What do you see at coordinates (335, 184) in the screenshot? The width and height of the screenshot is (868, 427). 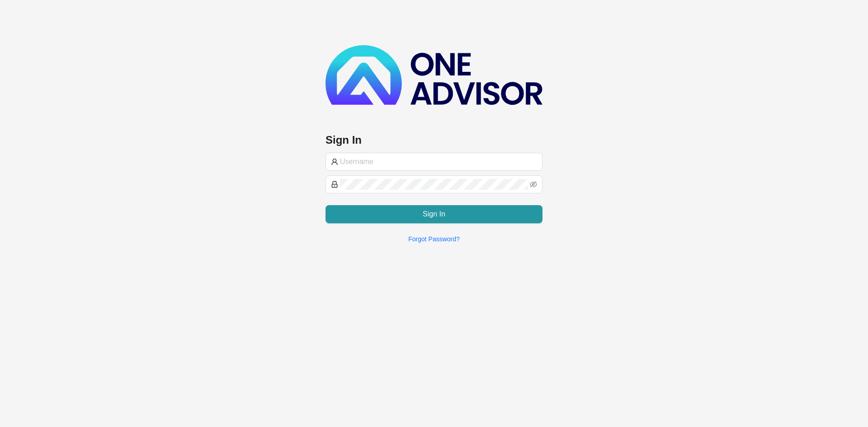 I see `span: lock` at bounding box center [335, 184].